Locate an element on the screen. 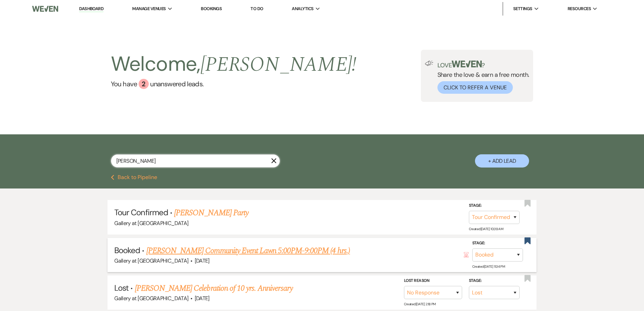  img: Weven Logo is located at coordinates (45, 9).